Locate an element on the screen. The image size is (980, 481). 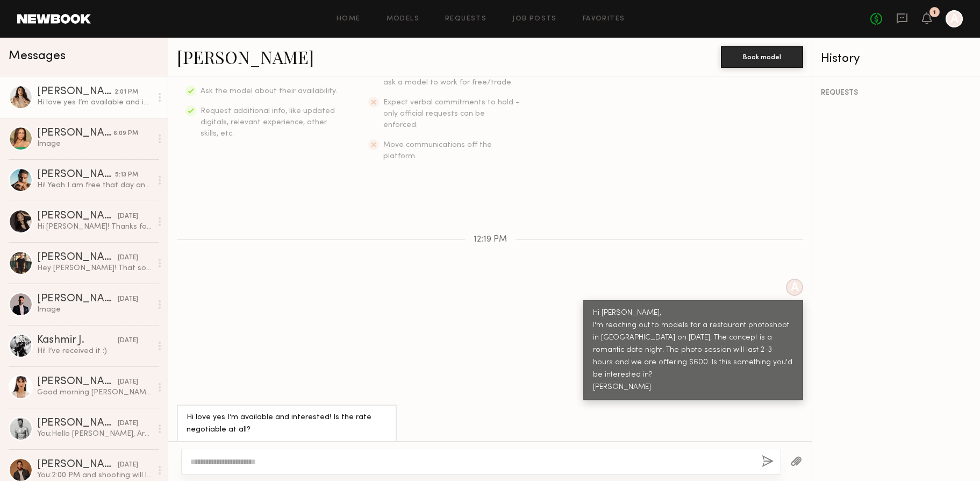
div: Hi! I’ve received it :) is located at coordinates (94, 350).